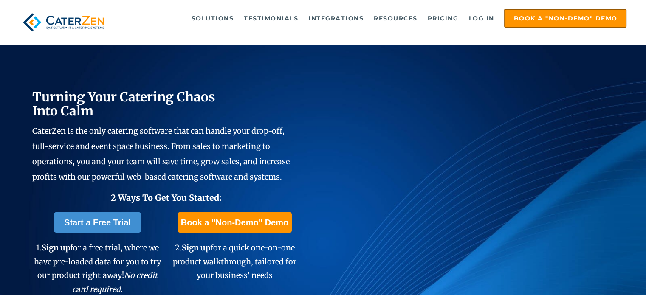 This screenshot has width=646, height=295. Describe the element at coordinates (166, 197) in the screenshot. I see `span: 2 Ways To Get You Started:` at that location.